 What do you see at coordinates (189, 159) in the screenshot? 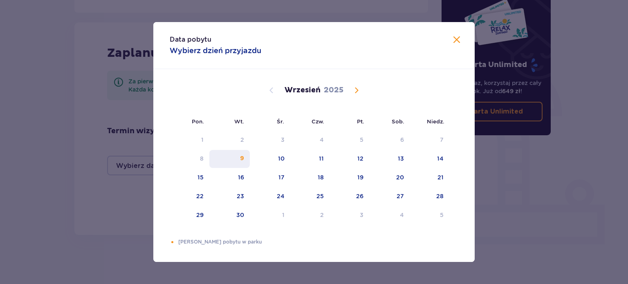
I see `td: Not available. poniedziałek, 8 września 2025` at bounding box center [189, 159].